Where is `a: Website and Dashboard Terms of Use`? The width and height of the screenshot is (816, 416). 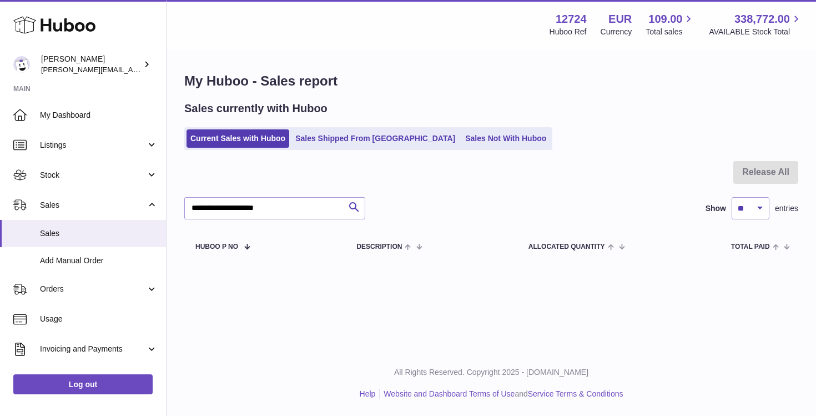 a: Website and Dashboard Terms of Use is located at coordinates (449, 393).